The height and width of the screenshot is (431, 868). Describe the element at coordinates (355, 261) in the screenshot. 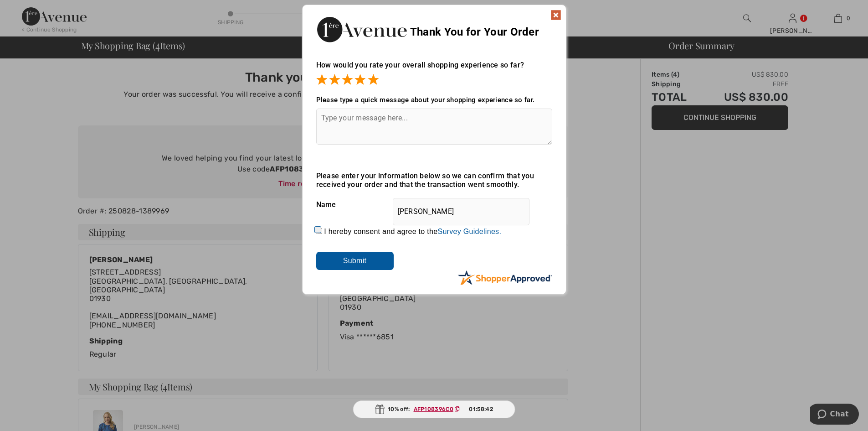

I see `input: Submit` at that location.